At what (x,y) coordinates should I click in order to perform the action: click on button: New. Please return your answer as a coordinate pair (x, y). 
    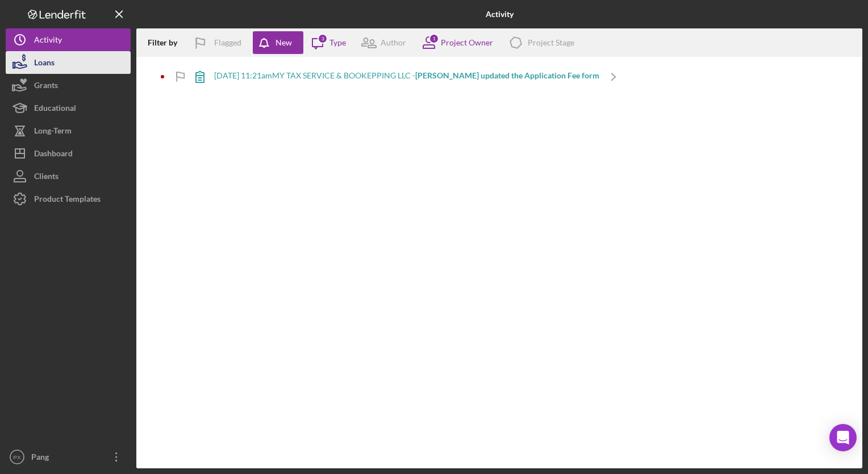
    Looking at the image, I should click on (278, 43).